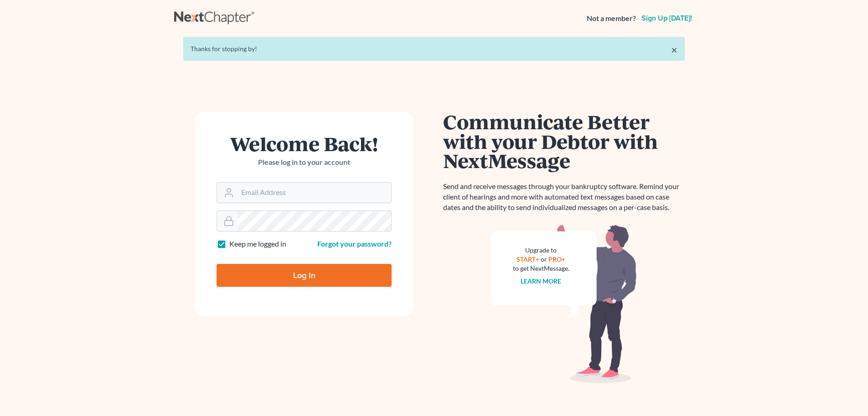 The image size is (868, 416). I want to click on label: Keep me logged in, so click(258, 244).